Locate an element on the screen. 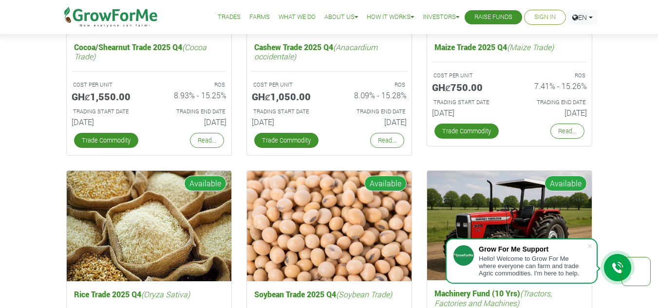 The width and height of the screenshot is (658, 308). a: How it Works is located at coordinates (390, 17).